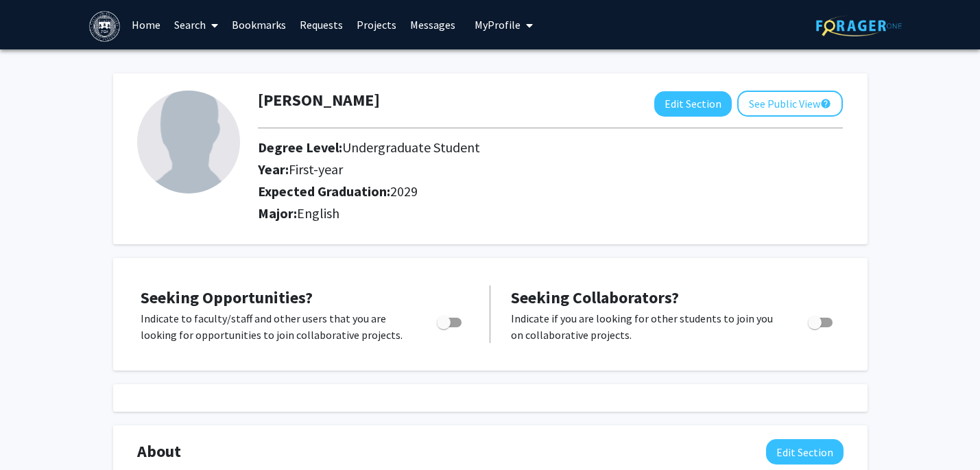 The height and width of the screenshot is (470, 980). What do you see at coordinates (826, 104) in the screenshot?
I see `mat-icon: help` at bounding box center [826, 104].